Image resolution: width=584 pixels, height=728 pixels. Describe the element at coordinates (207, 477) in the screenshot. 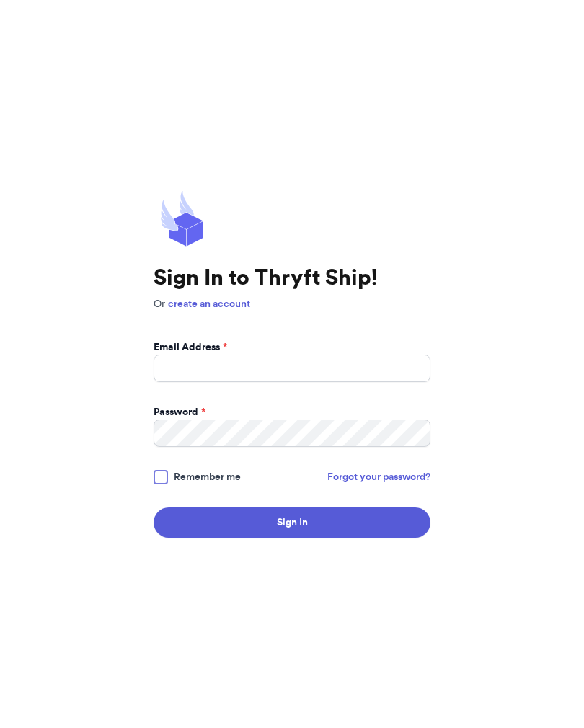

I see `span: Remember me` at that location.